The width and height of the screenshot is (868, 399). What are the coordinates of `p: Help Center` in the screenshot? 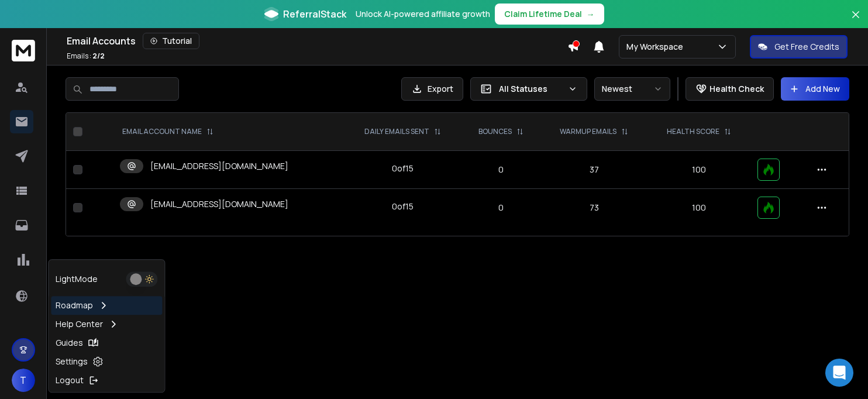 It's located at (79, 324).